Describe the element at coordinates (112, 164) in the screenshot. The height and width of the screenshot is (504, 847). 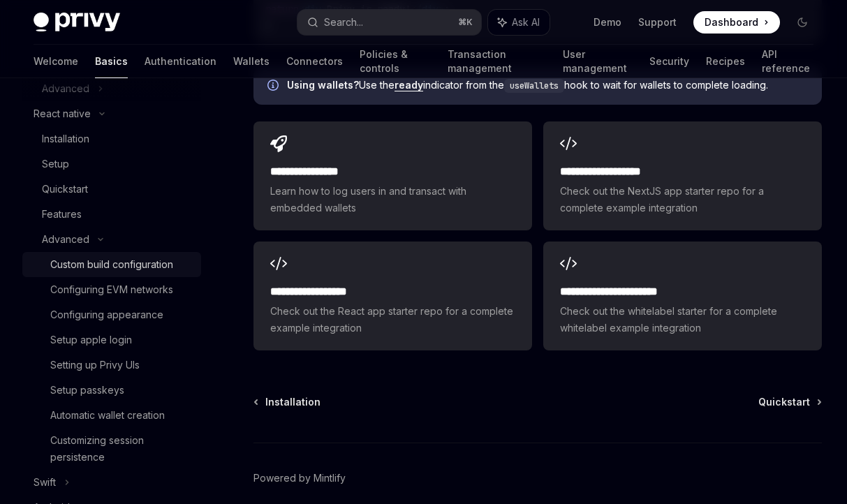
I see `a: Setup` at that location.